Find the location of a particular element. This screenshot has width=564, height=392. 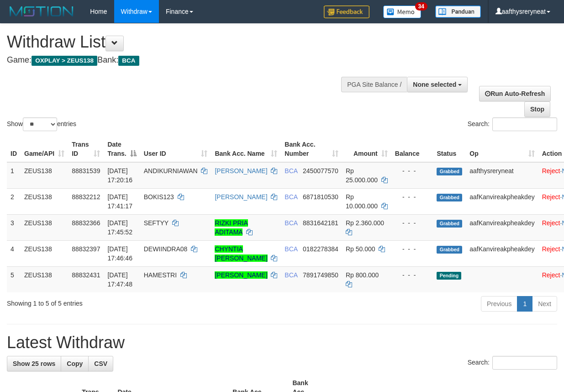

td: aafthysreryneat is located at coordinates (502, 175).